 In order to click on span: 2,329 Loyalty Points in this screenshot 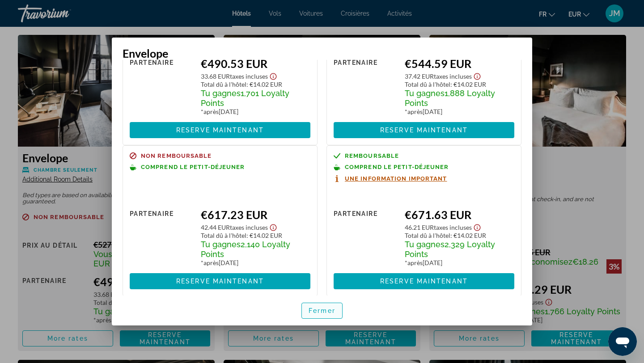, I will do `click(450, 249)`.